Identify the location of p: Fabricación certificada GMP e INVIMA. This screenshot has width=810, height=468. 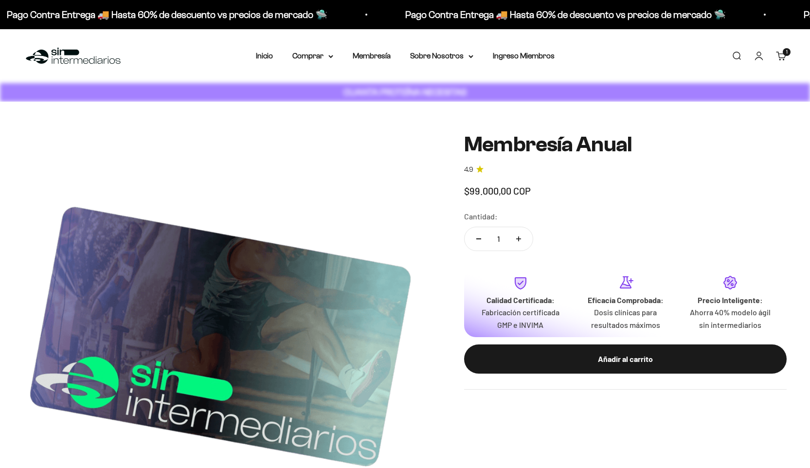
(520, 318).